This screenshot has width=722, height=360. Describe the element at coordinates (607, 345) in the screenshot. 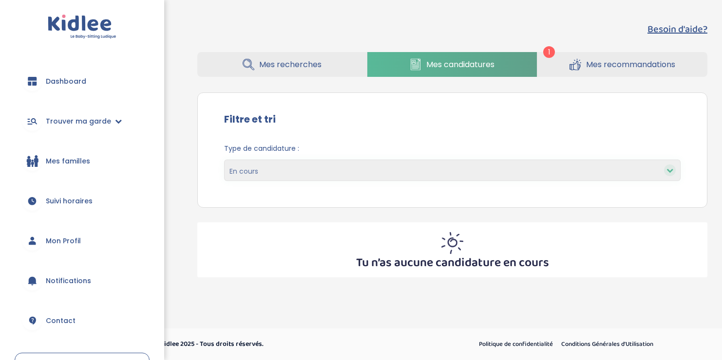

I see `a: Conditions Générales d’Utilisation` at that location.